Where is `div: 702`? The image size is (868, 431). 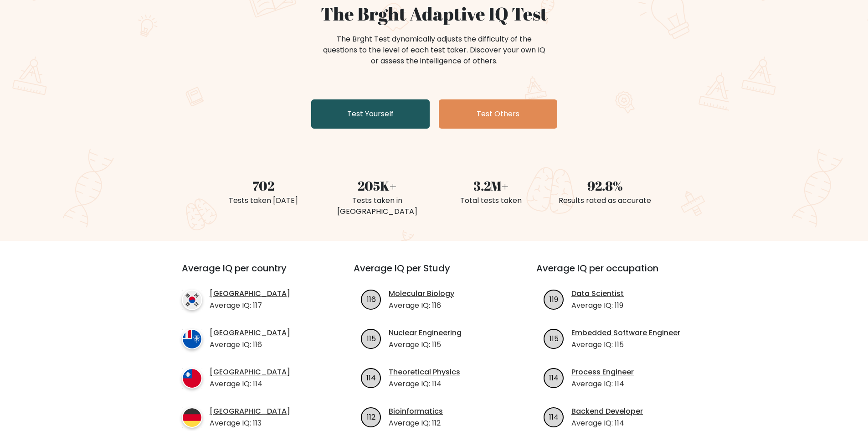
div: 702 is located at coordinates (263, 185).